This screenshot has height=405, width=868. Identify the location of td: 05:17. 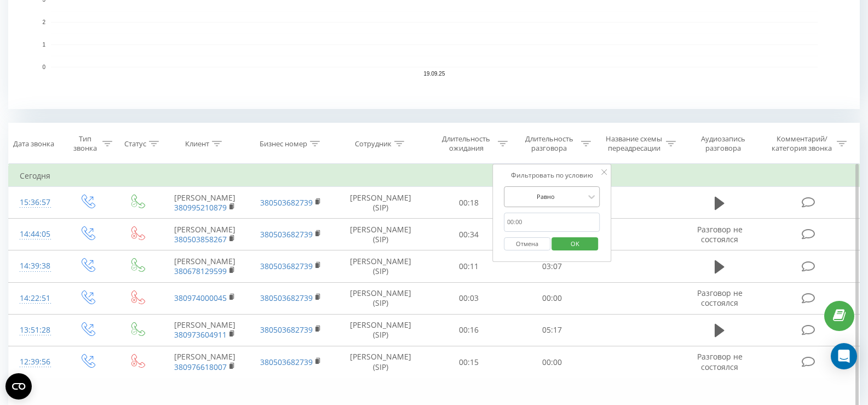
(552, 330).